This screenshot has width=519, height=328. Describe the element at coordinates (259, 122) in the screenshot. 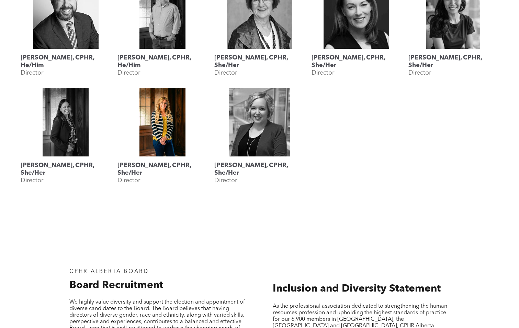

I see `a: Shauna Yohemas, CPHR, She/Her` at that location.